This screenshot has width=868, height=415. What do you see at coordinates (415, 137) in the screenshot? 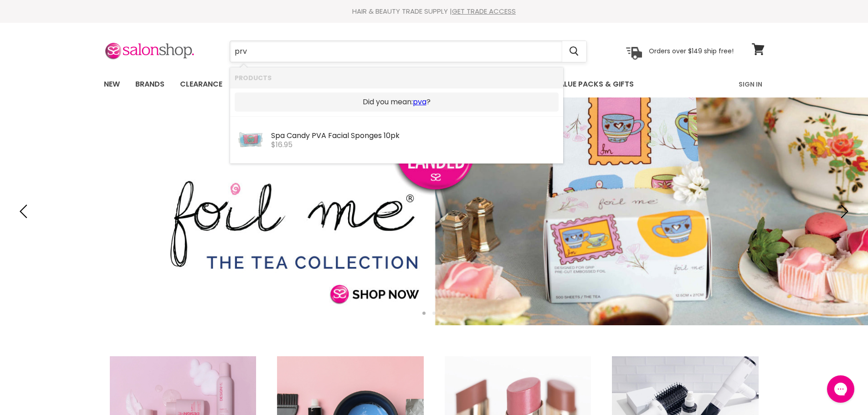
I see `div: Spa Candy PVA Facial Sponges 10pk` at bounding box center [415, 137].